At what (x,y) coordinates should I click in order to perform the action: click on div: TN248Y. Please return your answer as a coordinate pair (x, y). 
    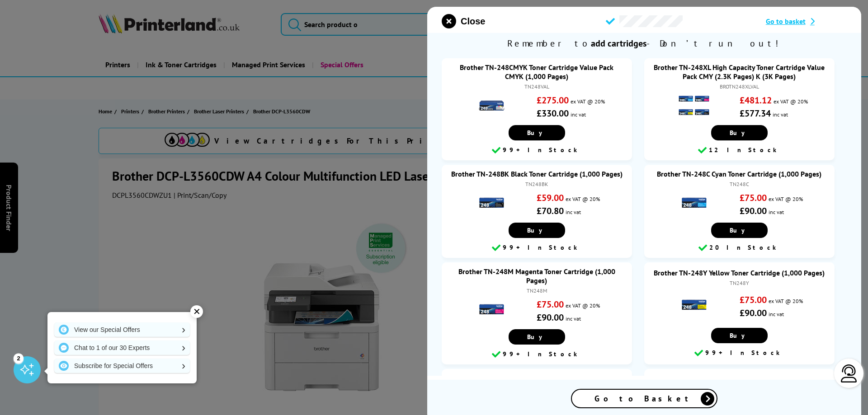
    Looking at the image, I should click on (739, 283).